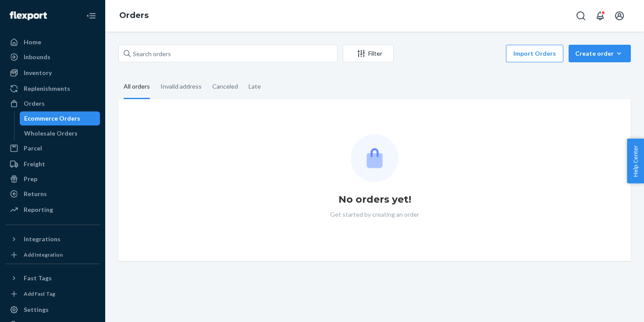 The width and height of the screenshot is (644, 322). What do you see at coordinates (600, 54) in the screenshot?
I see `div: Create order` at bounding box center [600, 54].